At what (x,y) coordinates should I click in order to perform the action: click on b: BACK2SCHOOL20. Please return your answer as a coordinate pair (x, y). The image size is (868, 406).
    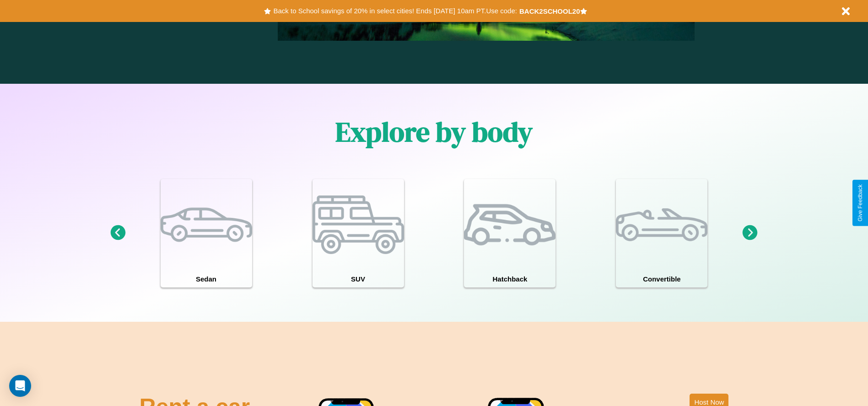
    Looking at the image, I should click on (549, 11).